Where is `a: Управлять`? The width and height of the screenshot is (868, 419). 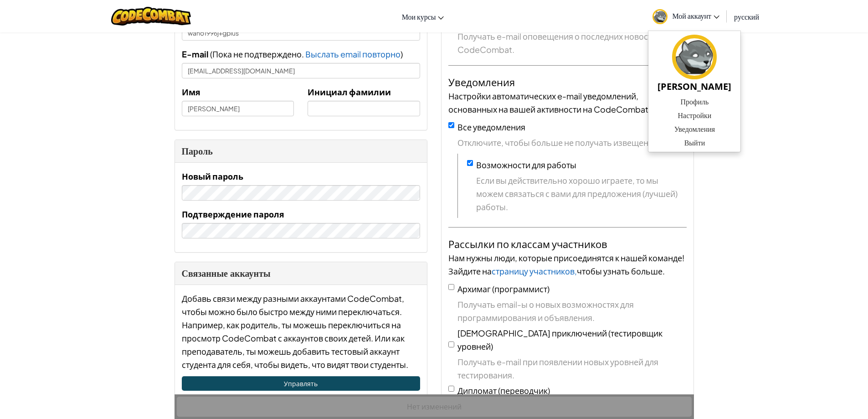 a: Управлять is located at coordinates (300, 383).